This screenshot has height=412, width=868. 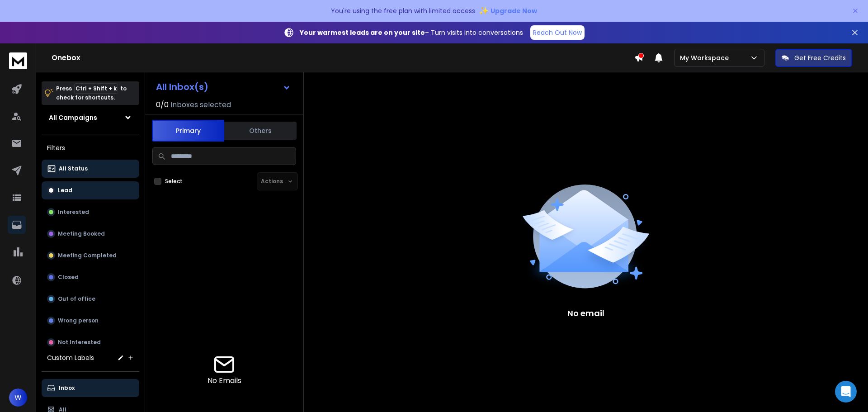 What do you see at coordinates (18, 61) in the screenshot?
I see `img: logo` at bounding box center [18, 61].